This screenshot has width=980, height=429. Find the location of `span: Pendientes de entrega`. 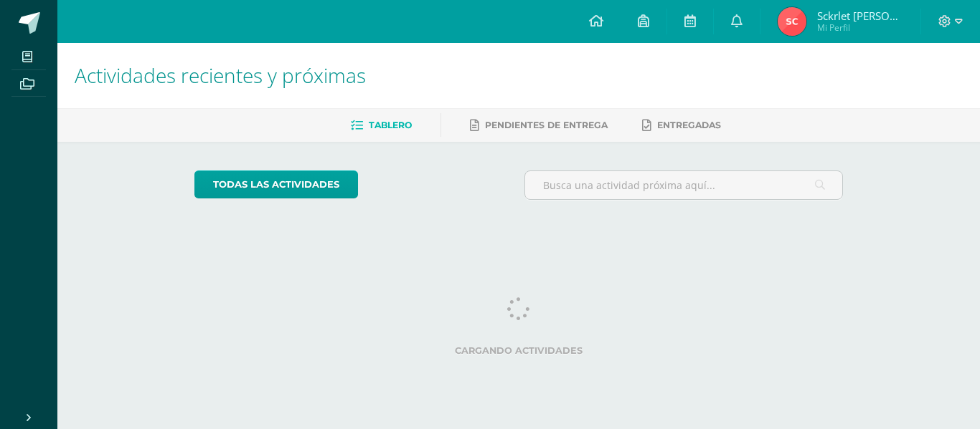

span: Pendientes de entrega is located at coordinates (546, 125).